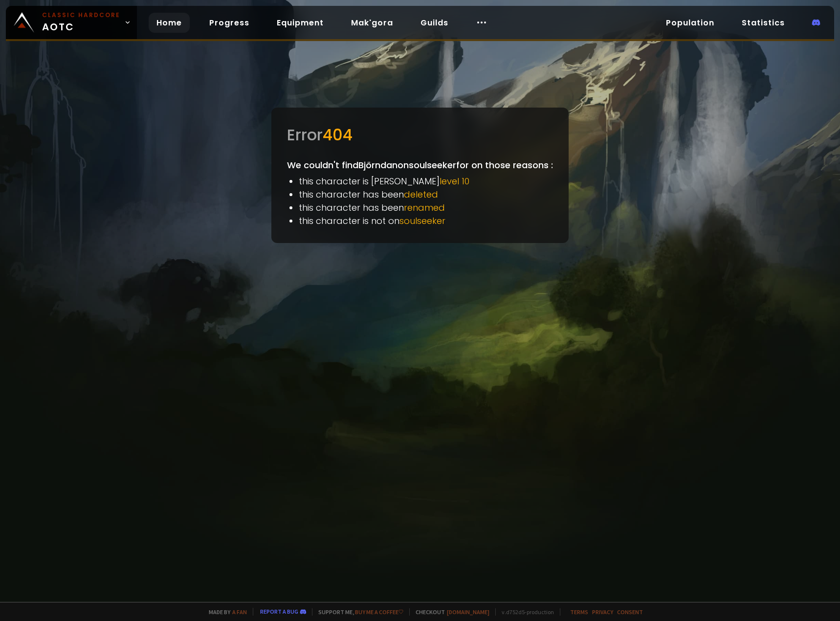 The height and width of the screenshot is (621, 840). What do you see at coordinates (763, 23) in the screenshot?
I see `a: Statistics` at bounding box center [763, 23].